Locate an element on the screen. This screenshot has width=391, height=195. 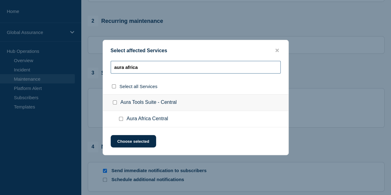
input: Search is located at coordinates (195, 67).